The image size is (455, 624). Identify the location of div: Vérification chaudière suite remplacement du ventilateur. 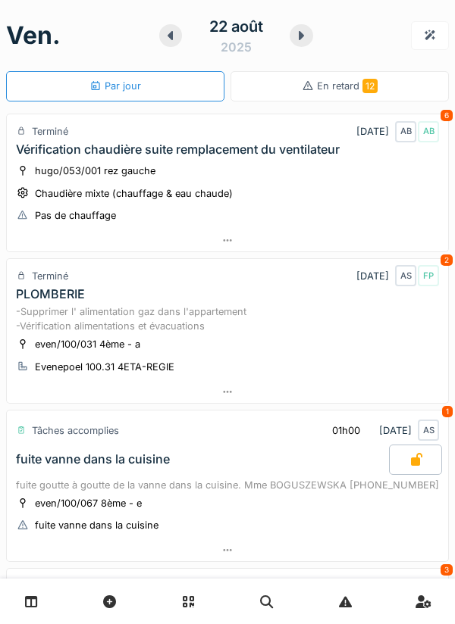
(177, 149).